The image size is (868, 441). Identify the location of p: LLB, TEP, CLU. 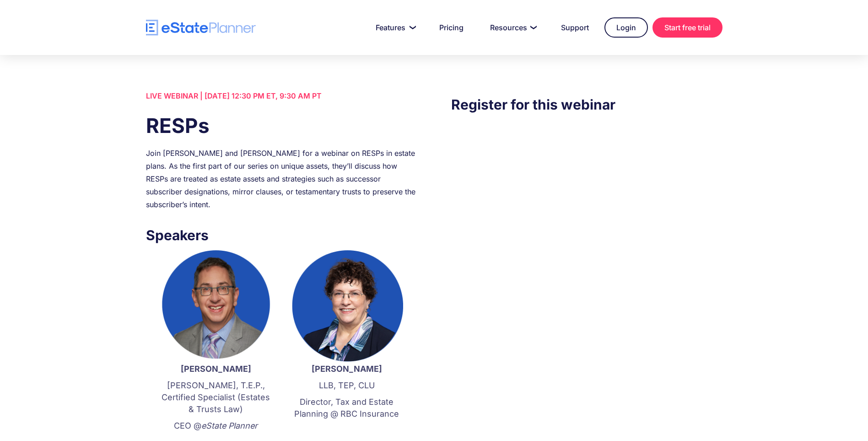
(347, 386).